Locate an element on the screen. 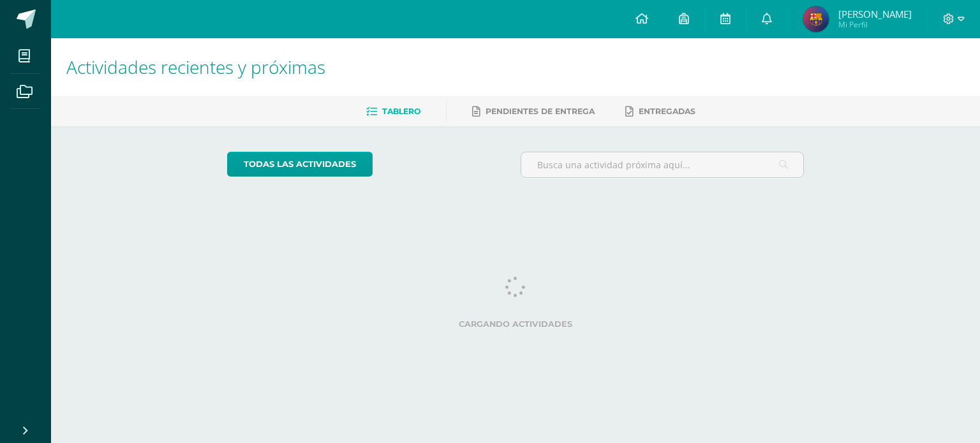 This screenshot has width=980, height=443. a: todas las Actividades is located at coordinates (299, 164).